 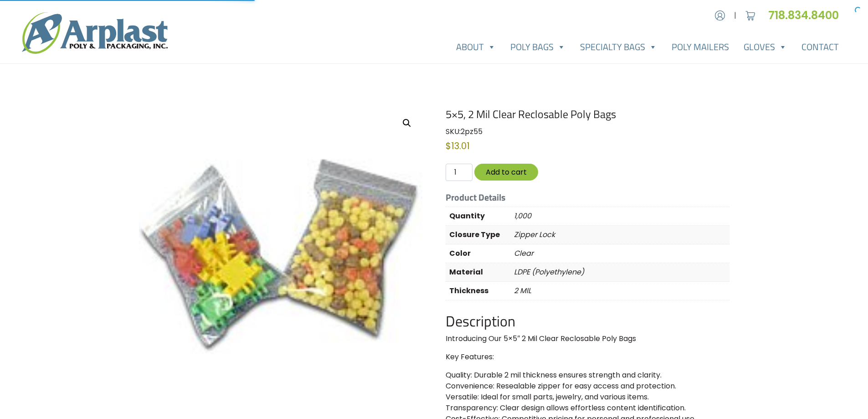 I want to click on p: Zipper Lock, so click(x=621, y=235).